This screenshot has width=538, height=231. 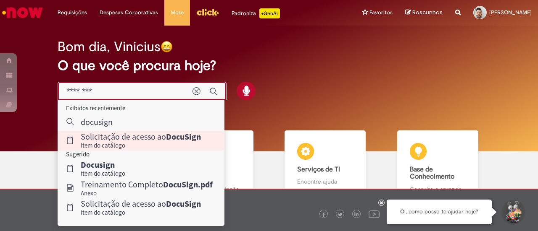 I want to click on img: logo_footer_youtube.png, so click(x=374, y=214).